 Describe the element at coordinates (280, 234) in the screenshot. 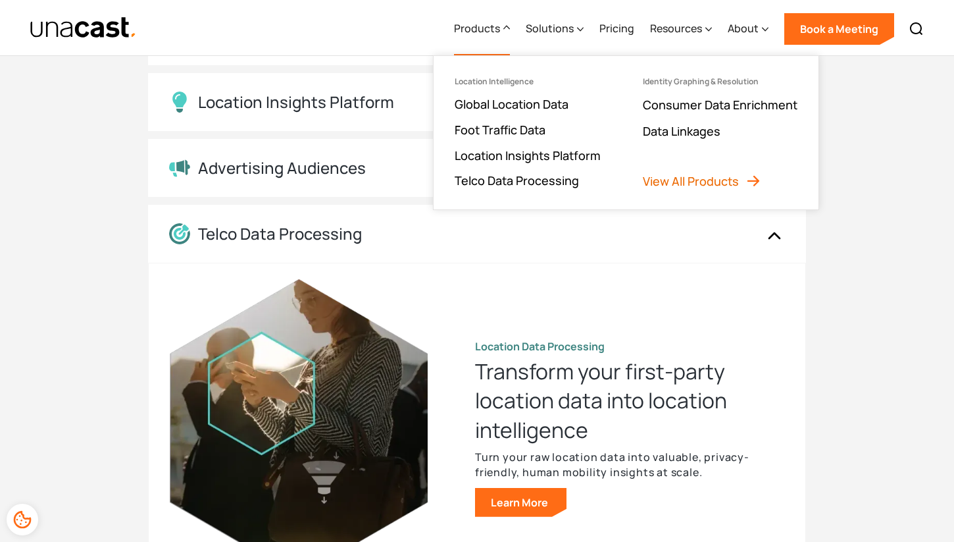

I see `div: Telco Data Processing` at that location.